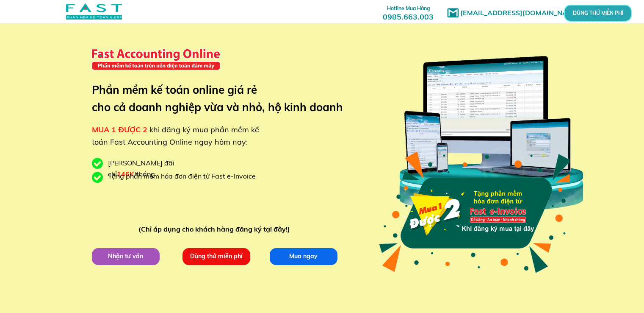 This screenshot has width=644, height=313. I want to click on div: Tặng phần mềm hóa đơn điện tử Fast e-Invoice, so click(185, 177).